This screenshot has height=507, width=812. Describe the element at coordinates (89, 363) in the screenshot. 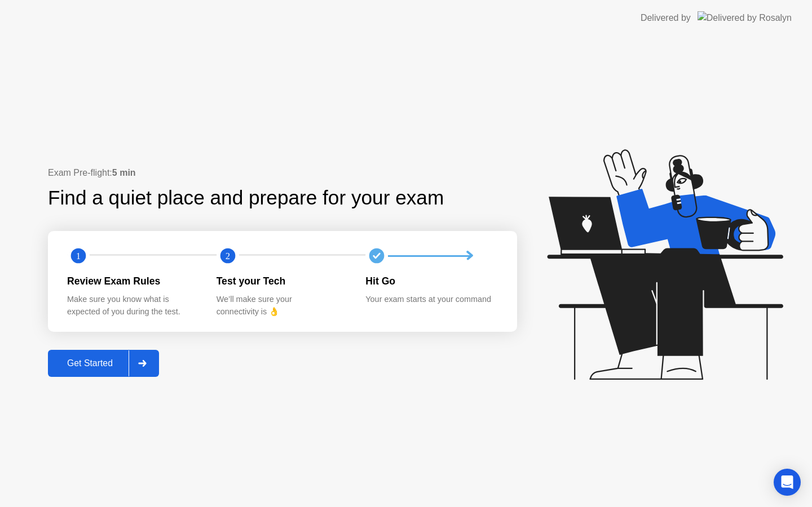

I see `div: Get Started` at that location.